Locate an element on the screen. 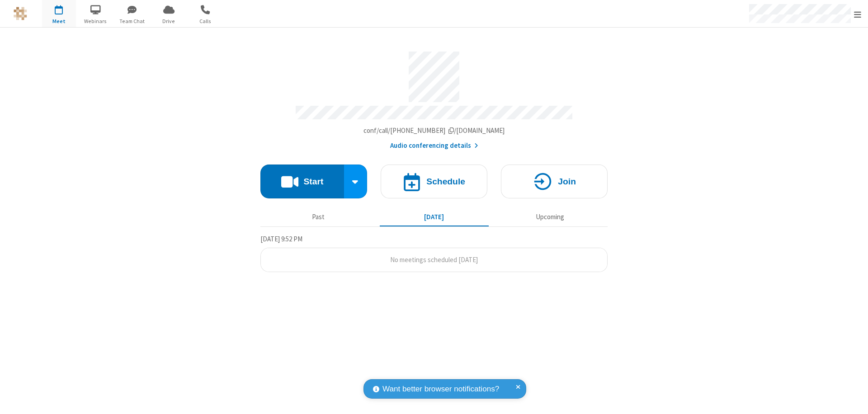 The width and height of the screenshot is (868, 414). button: Upcoming is located at coordinates (550, 217).